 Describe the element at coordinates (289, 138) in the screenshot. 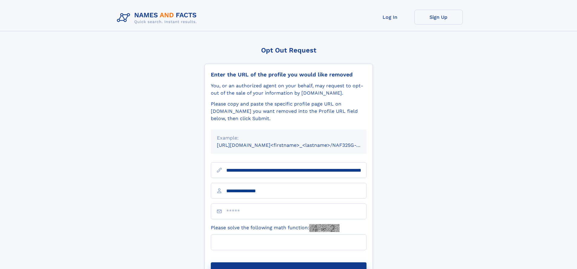

I see `div: Example:` at that location.